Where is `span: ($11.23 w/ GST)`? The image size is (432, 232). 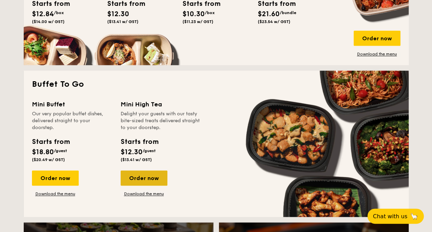
span: ($11.23 w/ GST) is located at coordinates (198, 22).